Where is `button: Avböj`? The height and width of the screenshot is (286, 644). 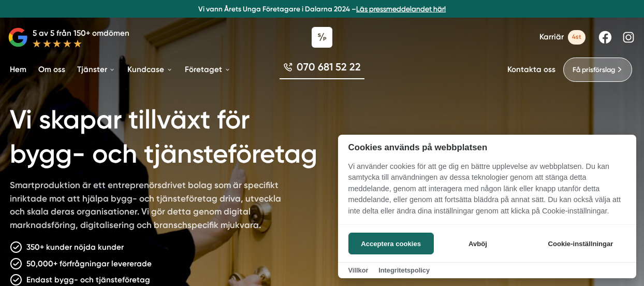
button: Avböj is located at coordinates (477, 244).